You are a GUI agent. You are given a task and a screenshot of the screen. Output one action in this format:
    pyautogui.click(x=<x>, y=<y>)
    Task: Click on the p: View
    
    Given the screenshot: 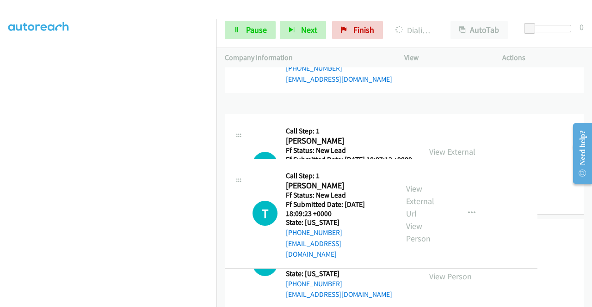 What is the action you would take?
    pyautogui.click(x=445, y=58)
    